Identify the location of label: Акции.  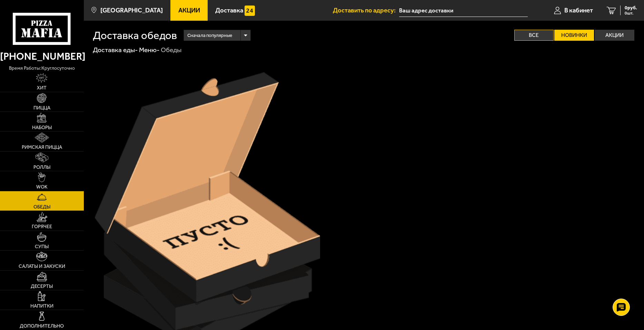
(615, 35).